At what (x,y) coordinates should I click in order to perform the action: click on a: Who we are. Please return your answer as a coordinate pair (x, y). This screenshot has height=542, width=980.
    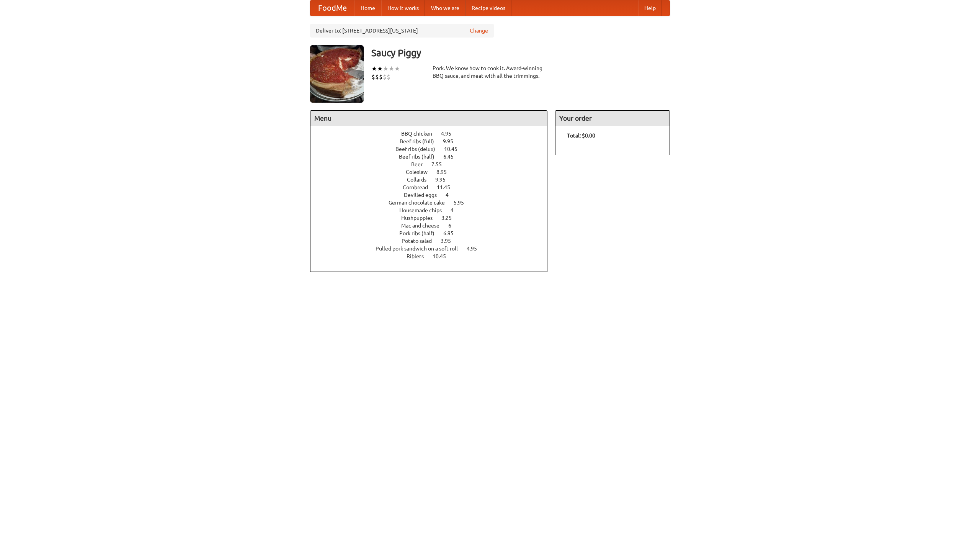
    Looking at the image, I should click on (445, 8).